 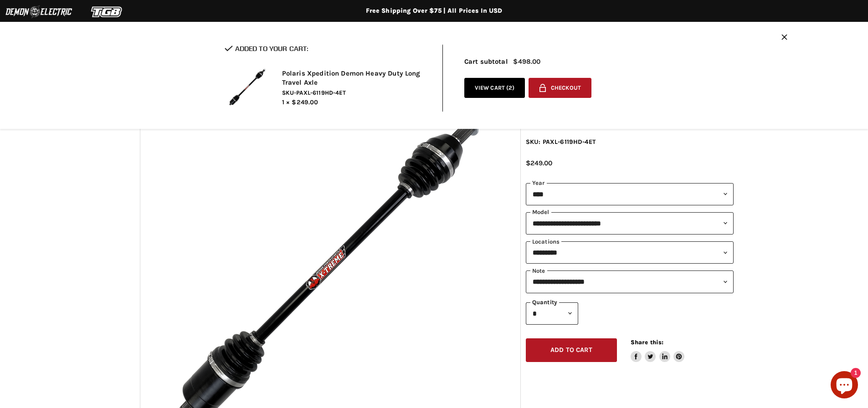 What do you see at coordinates (248, 87) in the screenshot?
I see `img: Polaris Xpedition Demon Heavy Duty Long Travel Axle` at bounding box center [248, 87].